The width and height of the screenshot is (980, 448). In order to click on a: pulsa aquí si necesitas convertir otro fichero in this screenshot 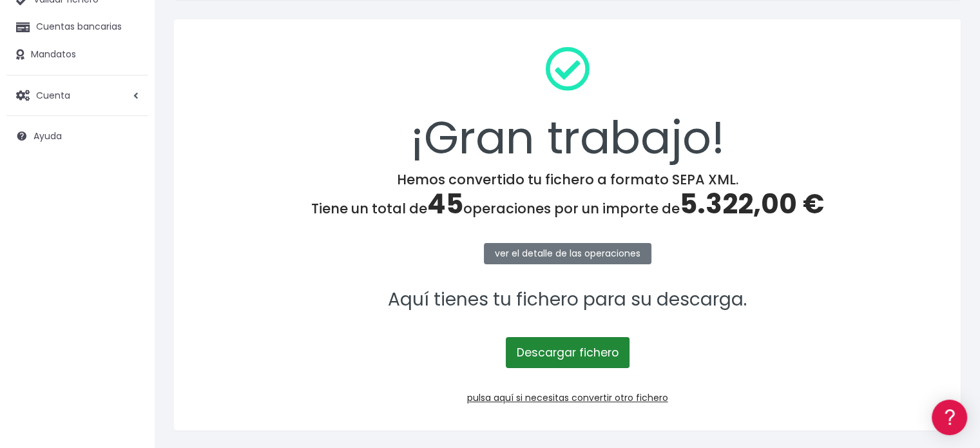, I will do `click(567, 397)`.